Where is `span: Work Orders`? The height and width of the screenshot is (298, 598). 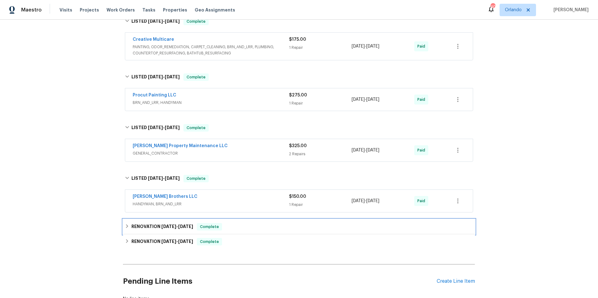
span: Work Orders is located at coordinates (120, 10).